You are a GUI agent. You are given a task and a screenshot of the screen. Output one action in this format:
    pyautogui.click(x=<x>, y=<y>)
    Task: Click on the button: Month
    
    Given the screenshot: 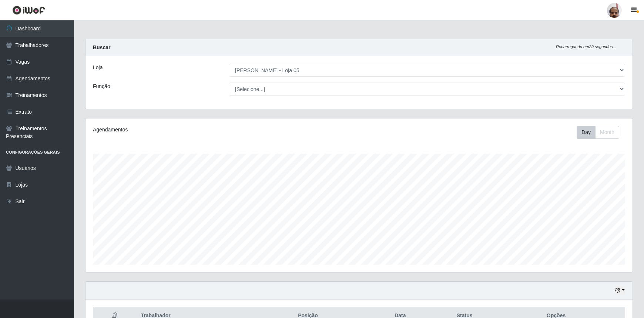 What is the action you would take?
    pyautogui.click(x=607, y=132)
    